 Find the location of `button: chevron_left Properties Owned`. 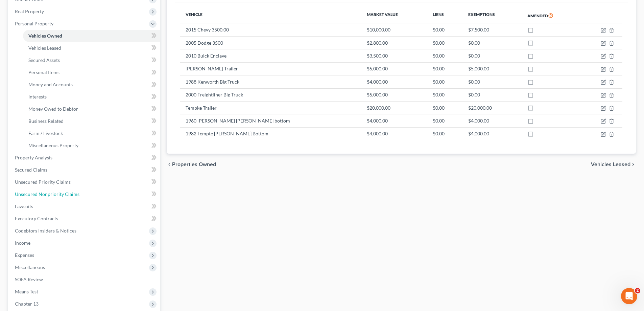

button: chevron_left Properties Owned is located at coordinates (191, 164).